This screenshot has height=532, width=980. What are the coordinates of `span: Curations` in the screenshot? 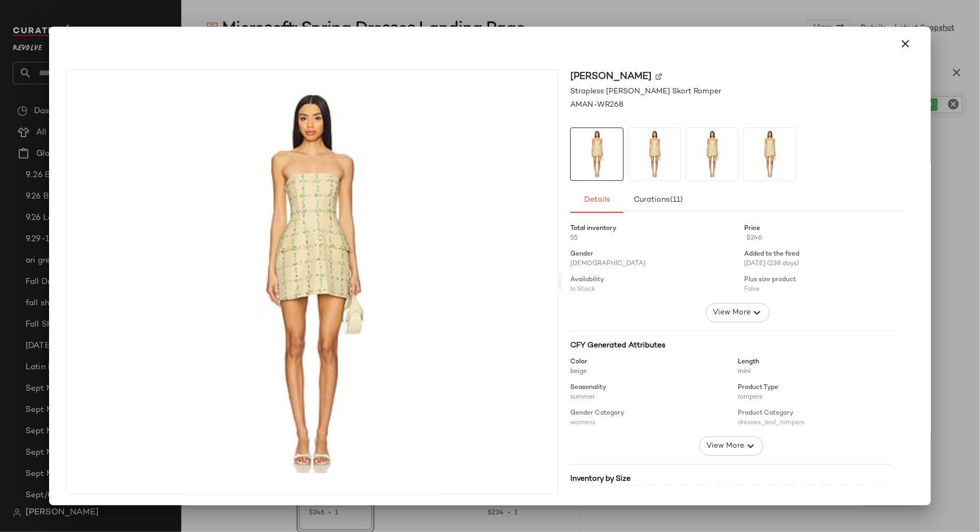 It's located at (659, 200).